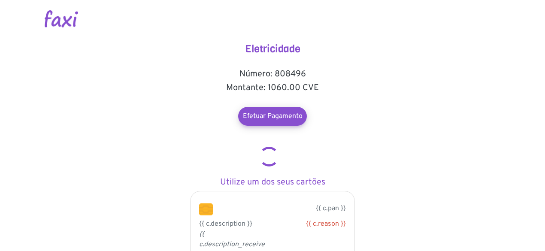 The image size is (545, 251). What do you see at coordinates (273, 182) in the screenshot?
I see `h5: Utilize um dos seus cartões` at bounding box center [273, 182].